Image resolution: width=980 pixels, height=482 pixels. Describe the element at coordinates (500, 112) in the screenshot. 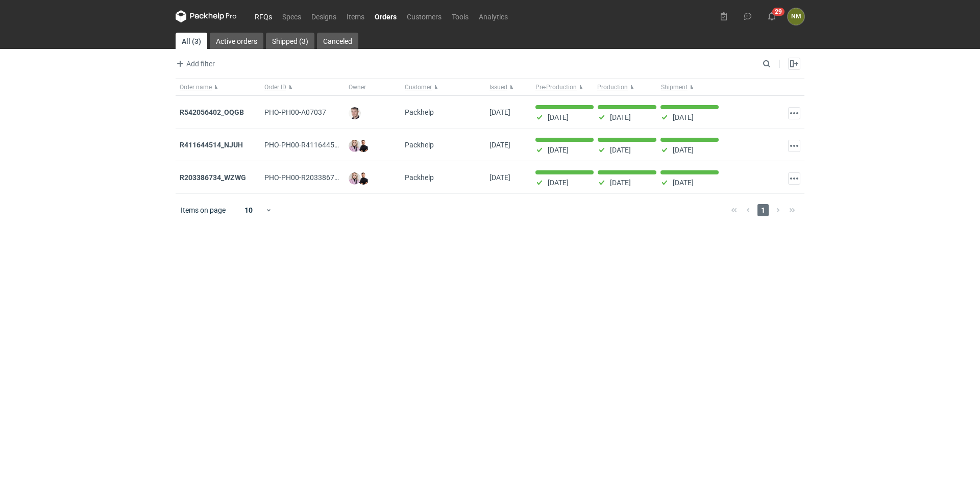

I see `span: 25/07/2025` at that location.